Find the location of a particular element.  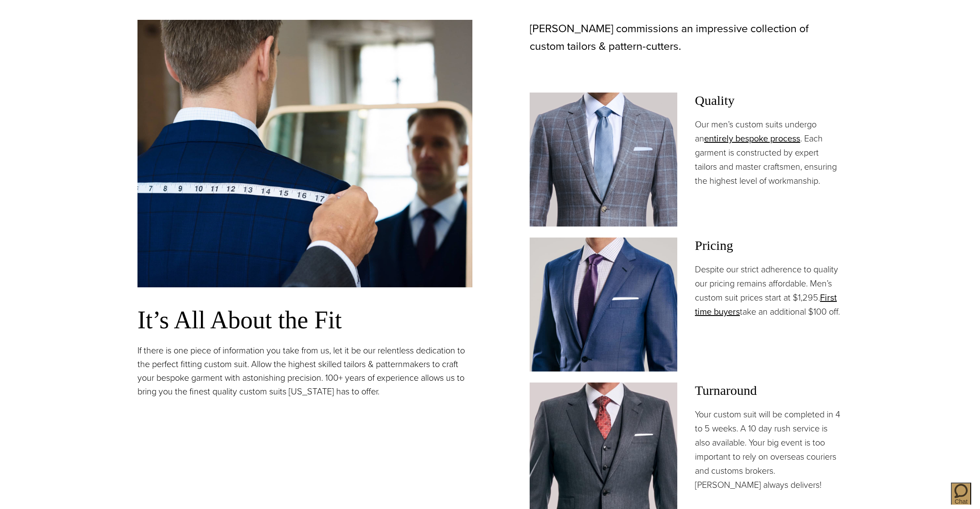

img: Bespoke tailor measuring the shoulder of client wearing a blue bespoke suit. is located at coordinates (305, 153).